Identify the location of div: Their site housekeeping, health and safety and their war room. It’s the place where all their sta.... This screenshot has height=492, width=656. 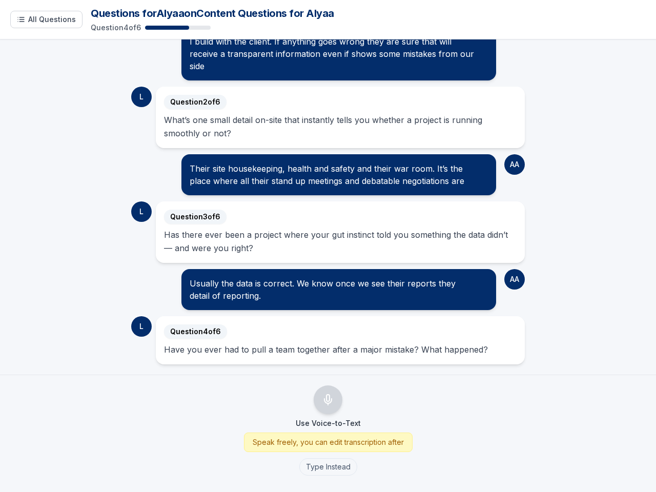
(339, 175).